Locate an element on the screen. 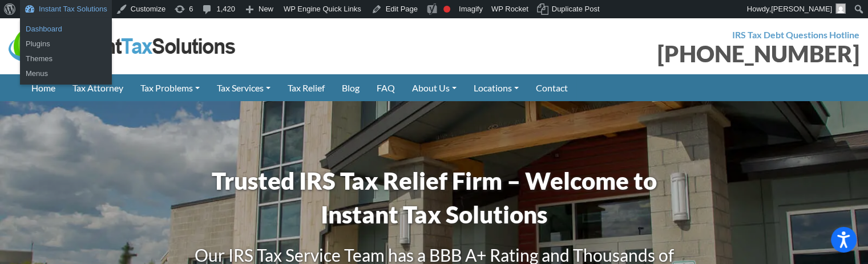  a: Tax Attorney is located at coordinates (97, 87).